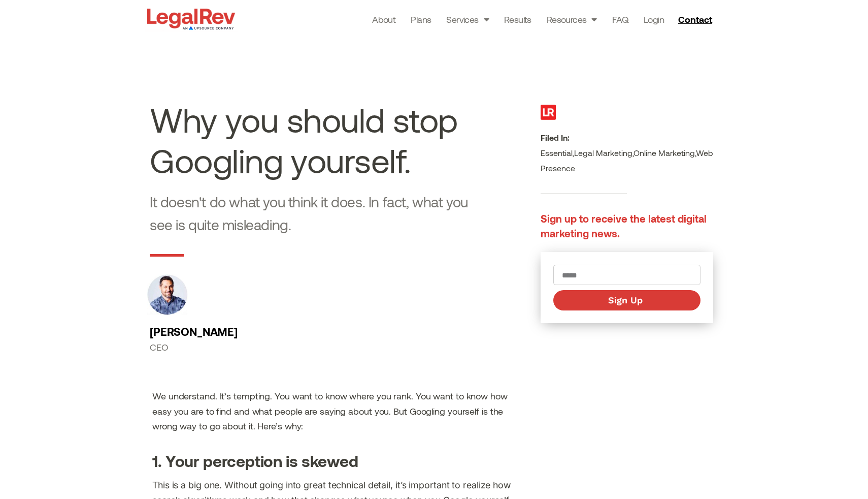 This screenshot has height=499, width=868. What do you see at coordinates (556, 153) in the screenshot?
I see `a: Essential` at bounding box center [556, 153].